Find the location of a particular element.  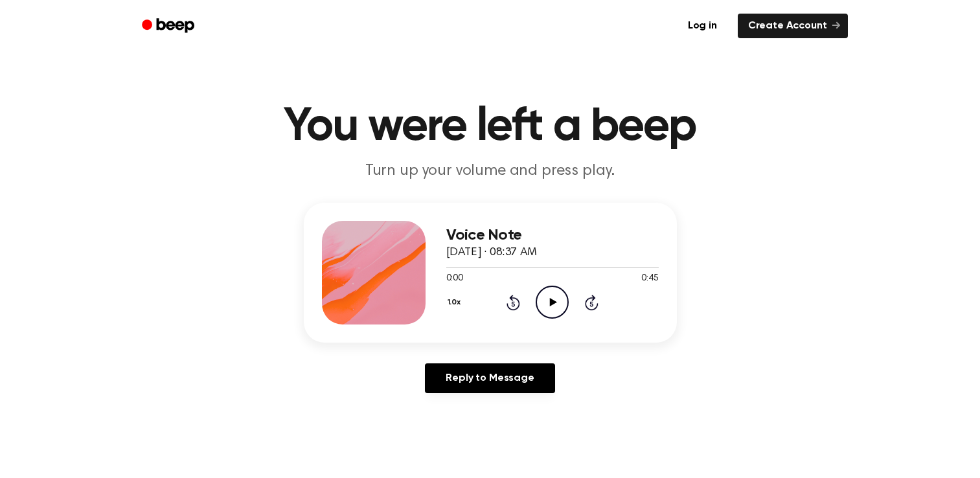

span: 0:00 is located at coordinates (454, 279).